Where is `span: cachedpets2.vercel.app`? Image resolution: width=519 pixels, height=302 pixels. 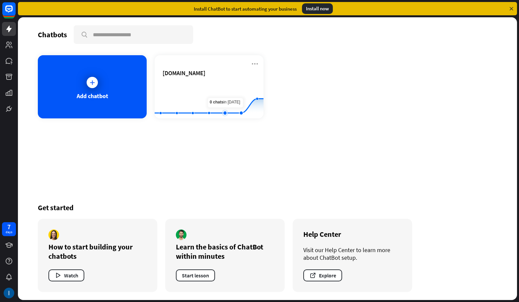
span: cachedpets2.vercel.app is located at coordinates (184, 73).